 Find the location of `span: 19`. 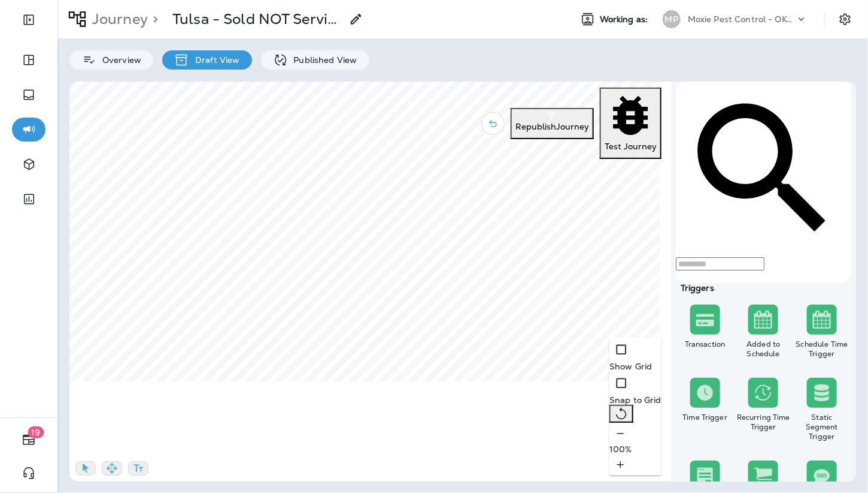

span: 19 is located at coordinates (36, 432).